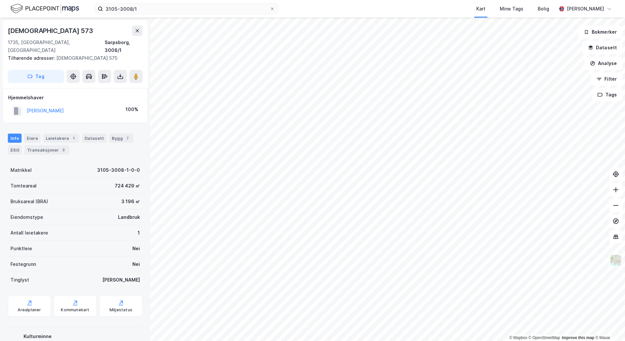 Image resolution: width=625 pixels, height=341 pixels. What do you see at coordinates (121, 310) in the screenshot?
I see `div: Miljøstatus` at bounding box center [121, 310].